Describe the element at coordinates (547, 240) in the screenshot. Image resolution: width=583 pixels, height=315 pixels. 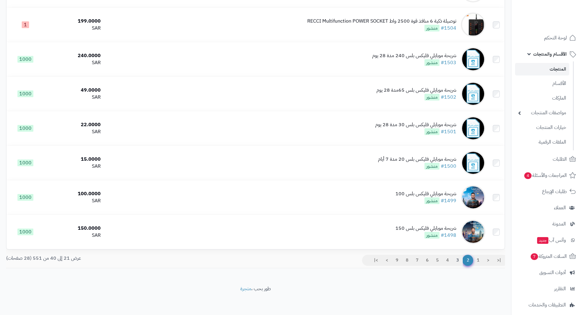
I see `a: وآتس آبجديد` at that location.